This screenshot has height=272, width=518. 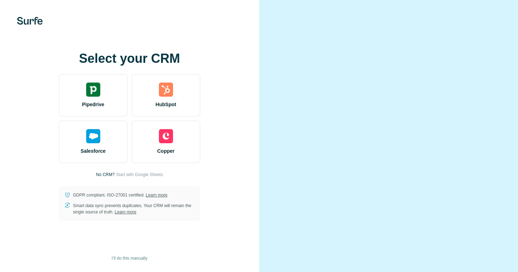 I want to click on img: salesforce's logo, so click(x=93, y=136).